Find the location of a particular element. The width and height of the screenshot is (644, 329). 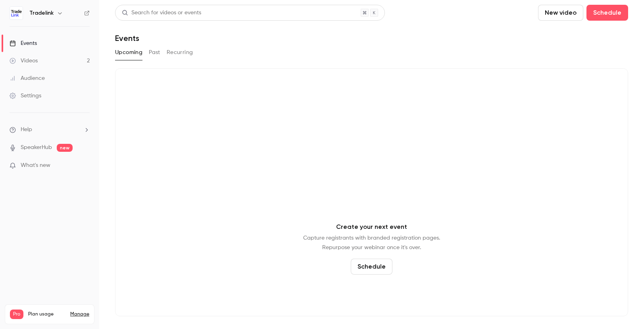

li: help-dropdown-opener is located at coordinates (50, 129).